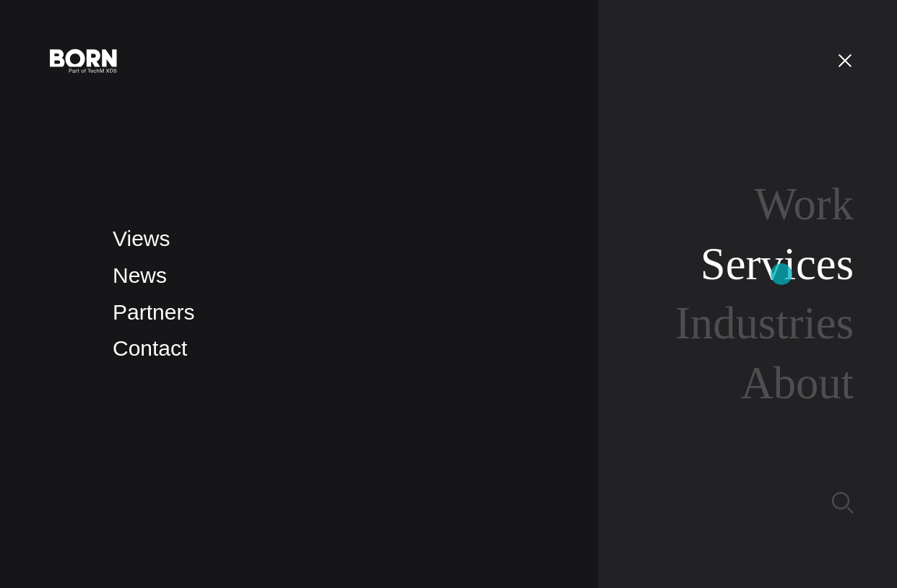 The width and height of the screenshot is (897, 588). Describe the element at coordinates (140, 275) in the screenshot. I see `a: News` at that location.